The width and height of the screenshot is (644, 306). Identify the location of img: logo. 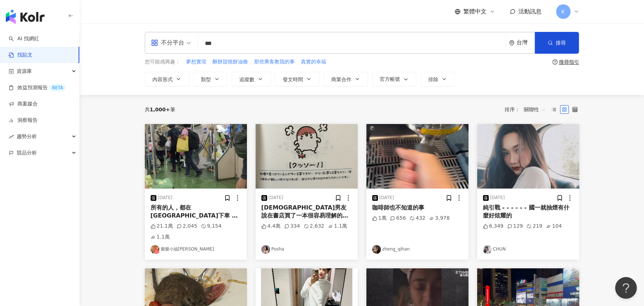
(25, 17).